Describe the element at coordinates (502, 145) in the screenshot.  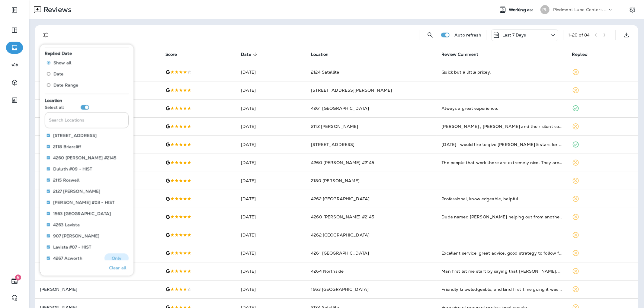
I see `div: Today I would like to give Jordan 5 stars for his exceptional Customer Service. He was extremely ...` at that location.